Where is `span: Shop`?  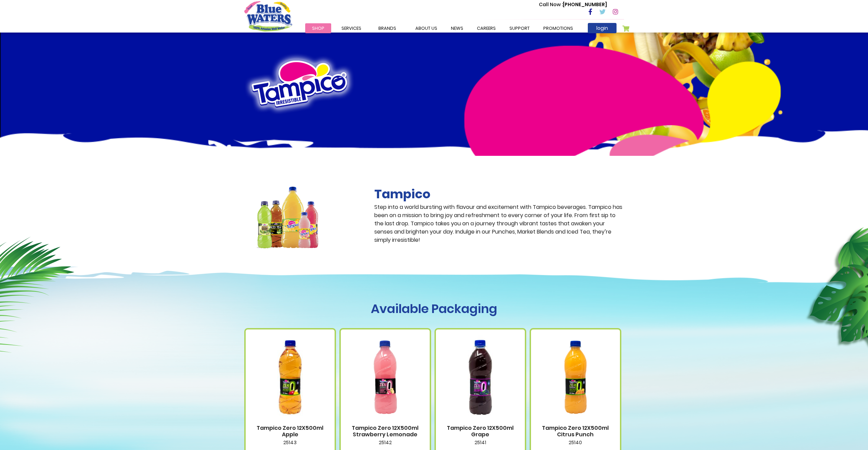 span: Shop is located at coordinates (318, 28).